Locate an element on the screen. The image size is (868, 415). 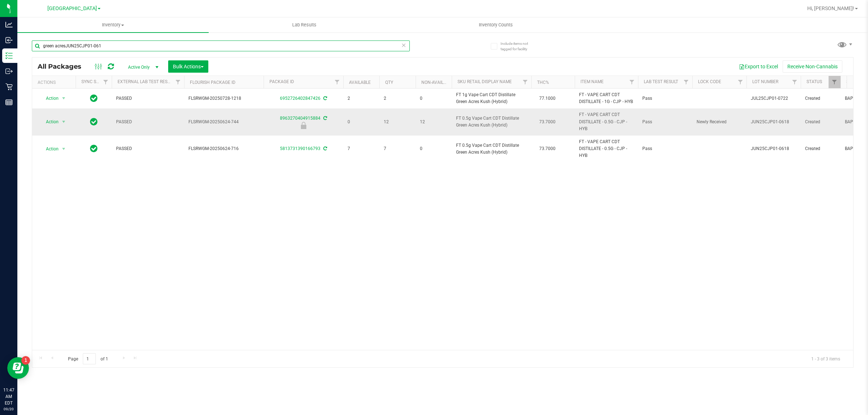
inline-svg: Inbound is located at coordinates (9, 40).